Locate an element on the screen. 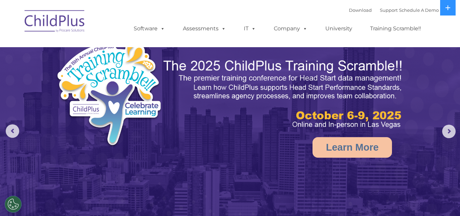 The width and height of the screenshot is (460, 216). a: Learn More is located at coordinates (352, 147).